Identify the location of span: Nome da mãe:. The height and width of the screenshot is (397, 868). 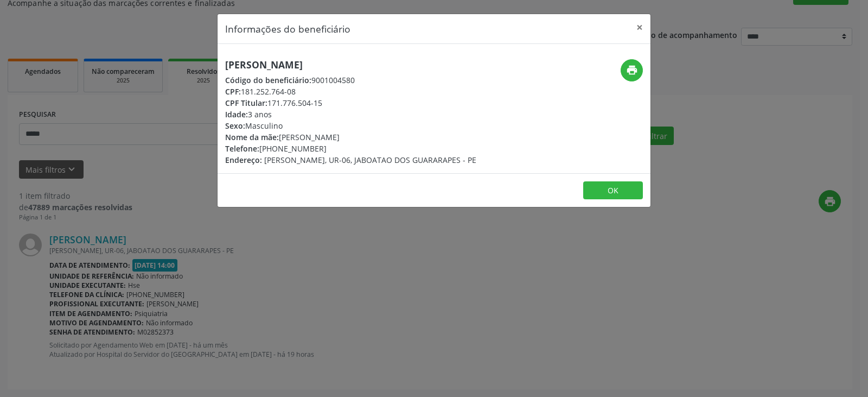
(252, 137).